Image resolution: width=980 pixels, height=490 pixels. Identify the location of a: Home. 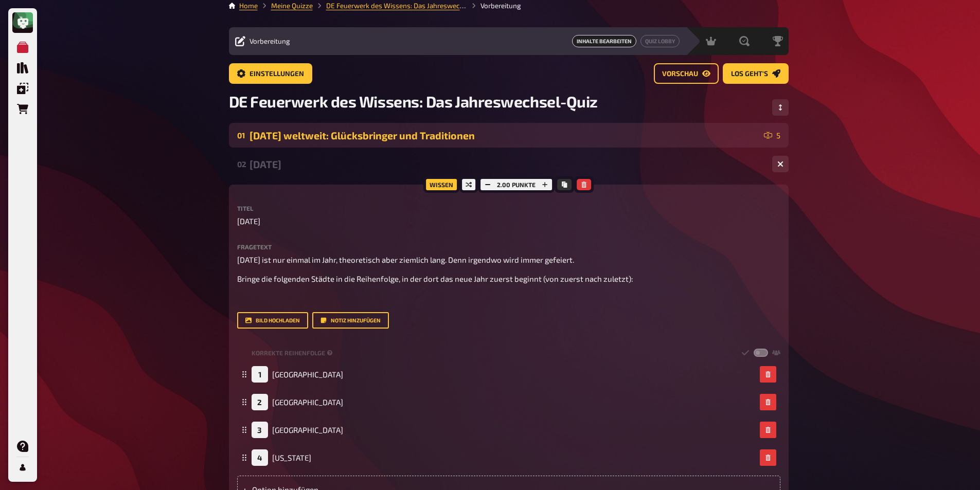
(248, 6).